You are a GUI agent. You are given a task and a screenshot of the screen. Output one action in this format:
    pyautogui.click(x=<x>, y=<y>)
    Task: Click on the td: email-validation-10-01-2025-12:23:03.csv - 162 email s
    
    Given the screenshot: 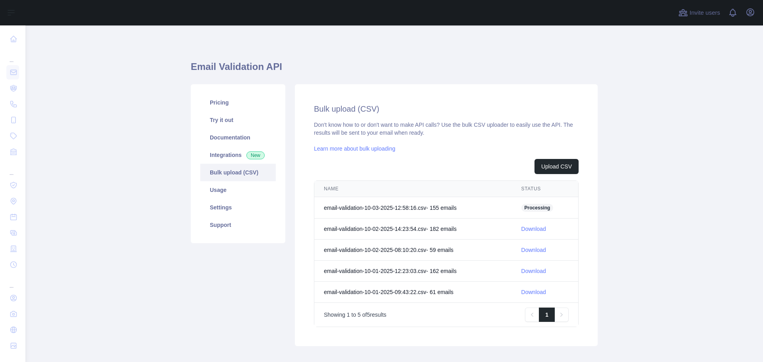 What is the action you would take?
    pyautogui.click(x=413, y=271)
    